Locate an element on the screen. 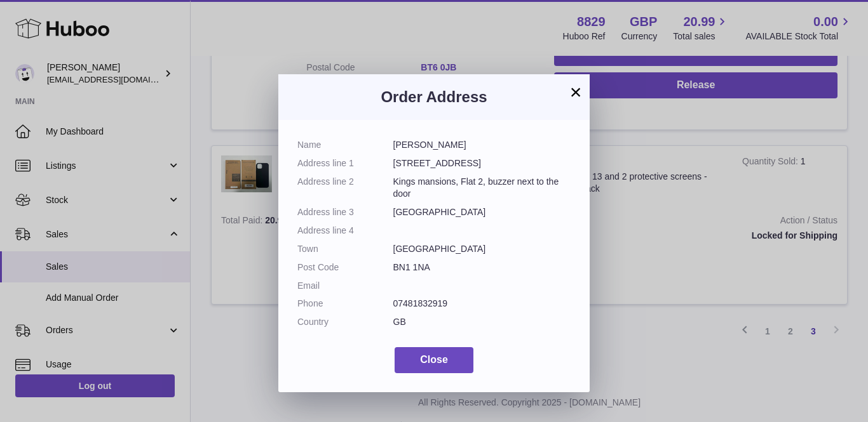 The width and height of the screenshot is (868, 422). dd: Kings mansions, Flat 2, buzzer next to the door is located at coordinates (482, 188).